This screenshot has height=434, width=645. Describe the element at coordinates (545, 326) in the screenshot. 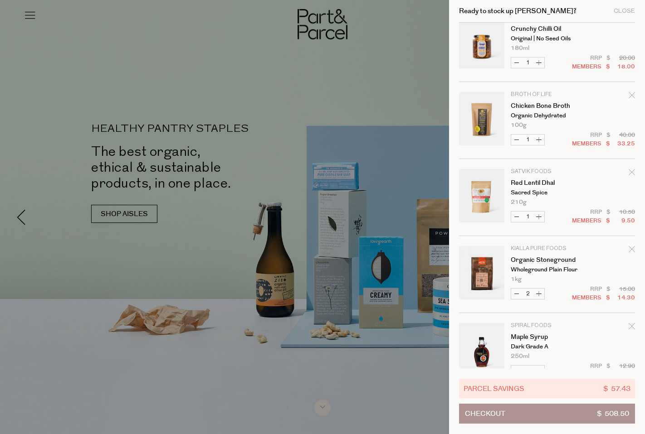

I see `p: Spiral Foods` at that location.